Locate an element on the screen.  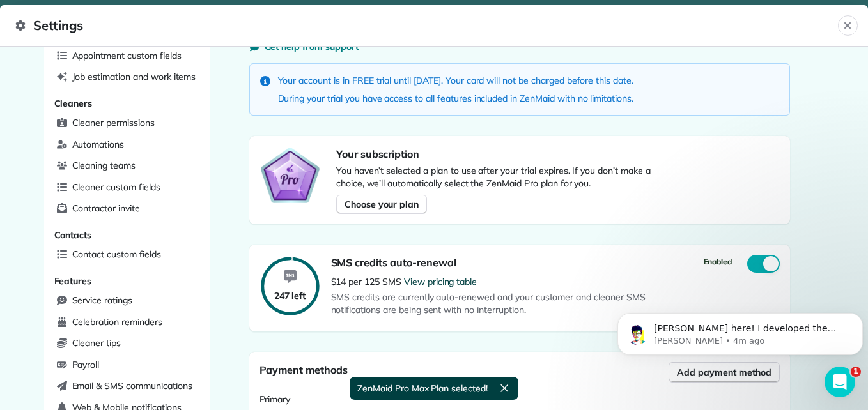
a: Job estimation and work items is located at coordinates (126, 78).